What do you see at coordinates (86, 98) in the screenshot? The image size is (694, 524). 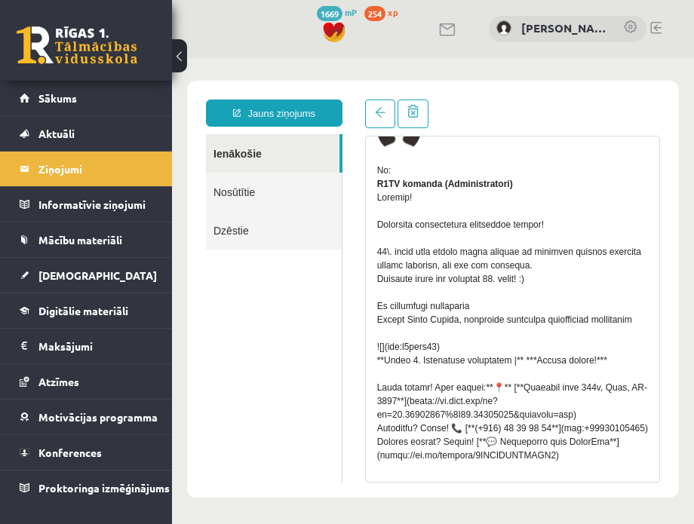 I see `a: Sākums` at bounding box center [86, 98].